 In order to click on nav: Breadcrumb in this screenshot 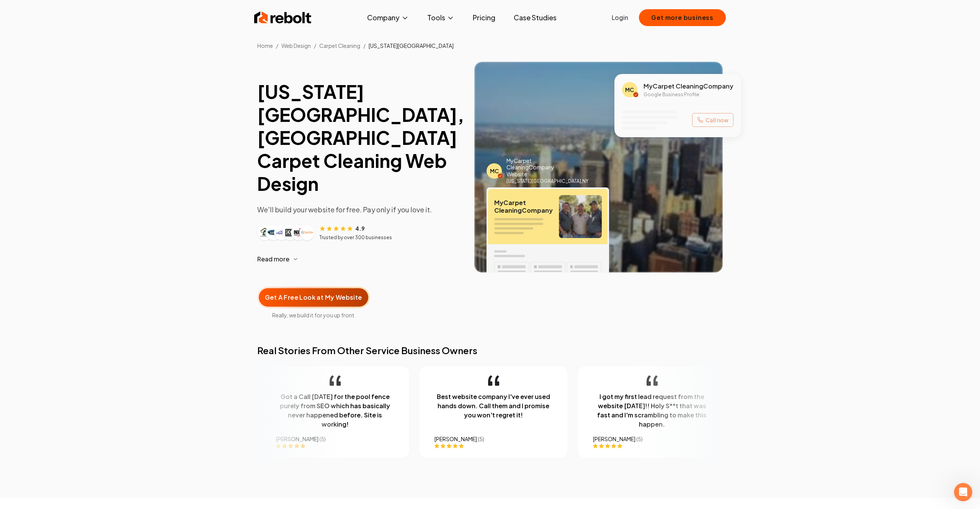, I will do `click(490, 46)`.